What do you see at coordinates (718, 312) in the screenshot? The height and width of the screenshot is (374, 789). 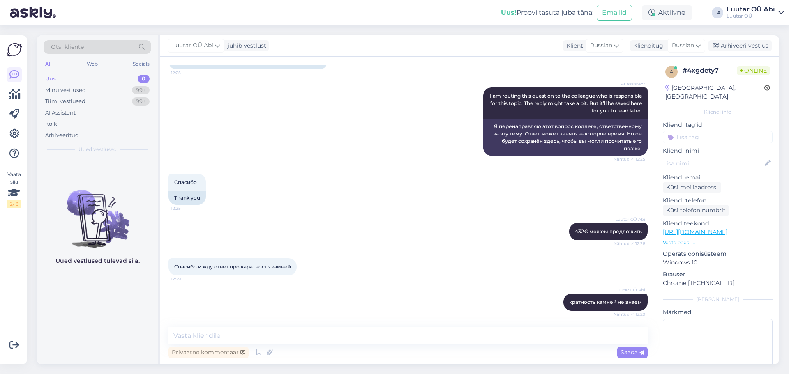 I see `p: Märkmed` at bounding box center [718, 312].